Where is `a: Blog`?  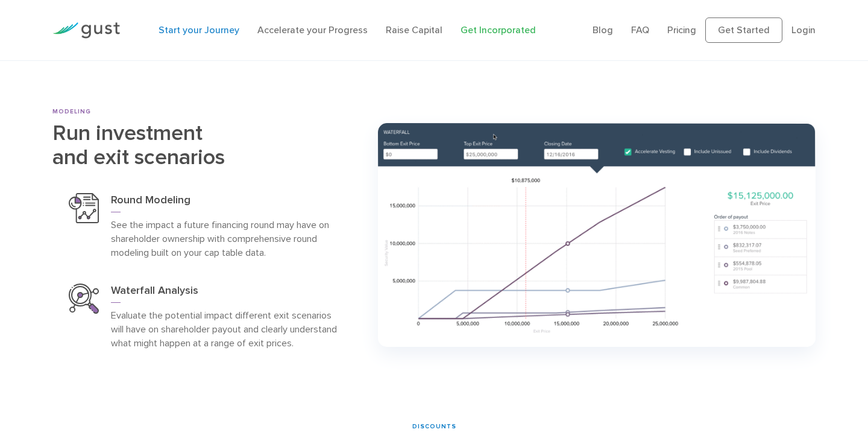
a: Blog is located at coordinates (603, 29).